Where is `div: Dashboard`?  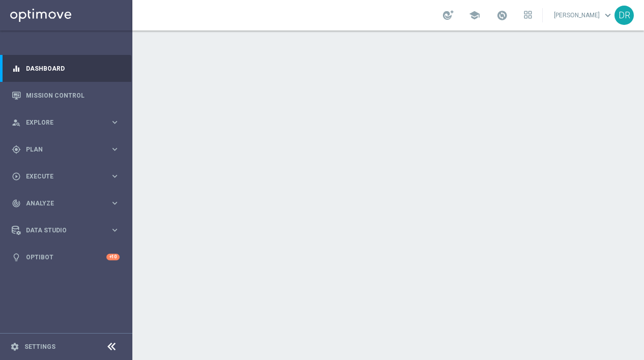 div: Dashboard is located at coordinates (65, 68).